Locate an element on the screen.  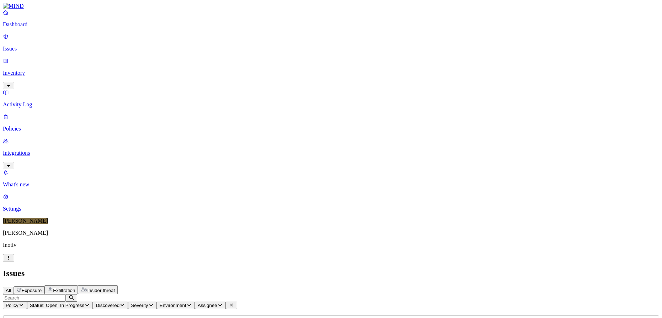
p: Policies is located at coordinates (331, 129).